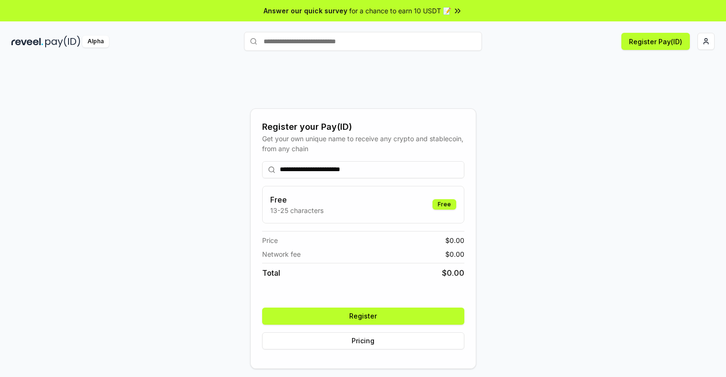  What do you see at coordinates (306, 10) in the screenshot?
I see `span: Answer our quick survey` at bounding box center [306, 10].